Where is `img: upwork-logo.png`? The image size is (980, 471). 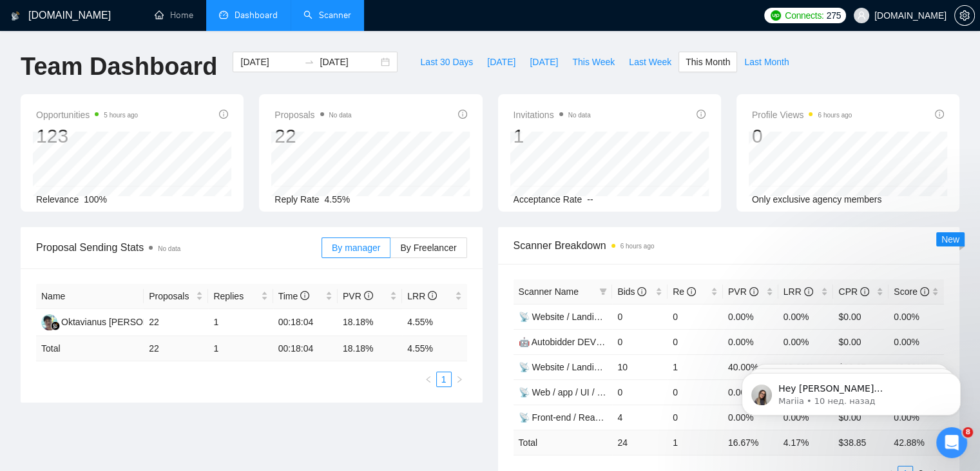
img: upwork-logo.png is located at coordinates (776, 16).